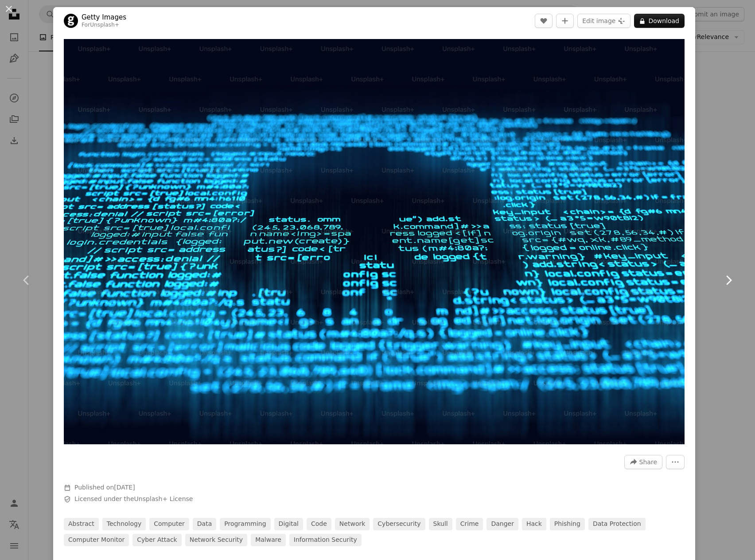 The width and height of the screenshot is (755, 560). I want to click on a: malware, so click(268, 540).